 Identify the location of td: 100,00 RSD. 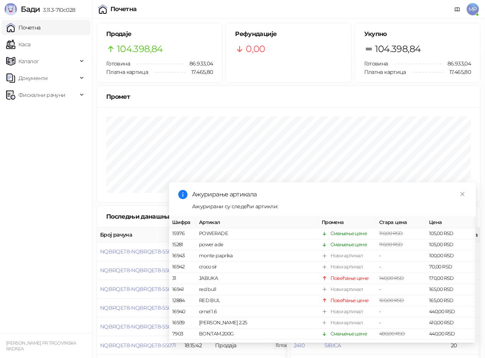
(451, 256).